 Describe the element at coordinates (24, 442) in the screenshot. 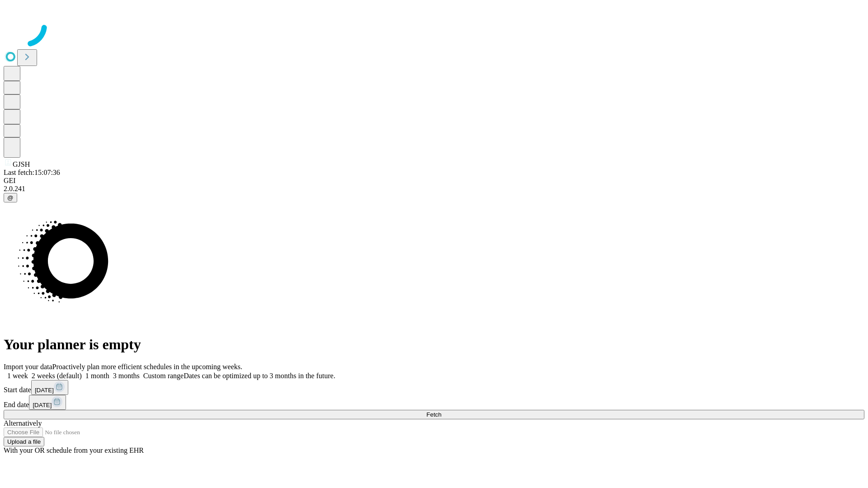

I see `button: Upload a file` at that location.